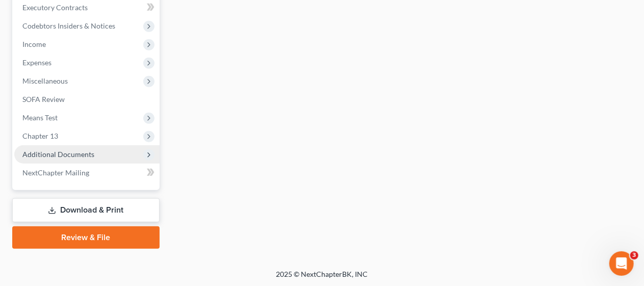  I want to click on a: SOFA Review, so click(86, 99).